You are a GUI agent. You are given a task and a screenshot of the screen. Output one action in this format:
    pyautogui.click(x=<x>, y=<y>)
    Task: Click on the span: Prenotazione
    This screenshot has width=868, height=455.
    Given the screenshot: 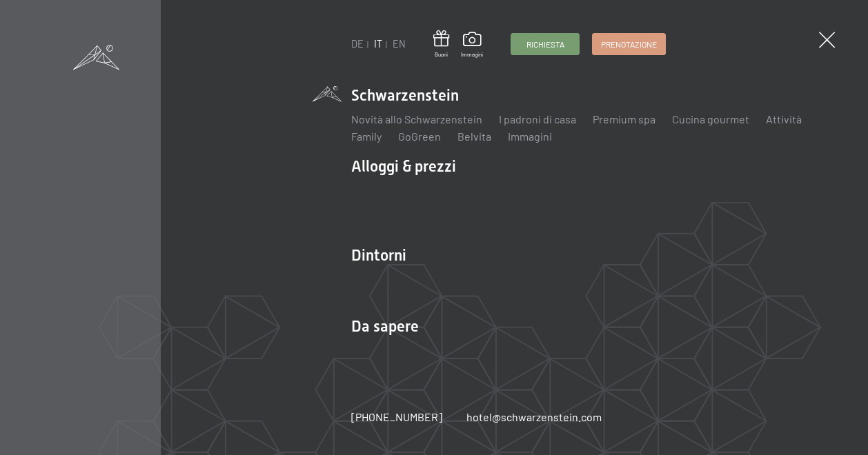 What is the action you would take?
    pyautogui.click(x=628, y=44)
    